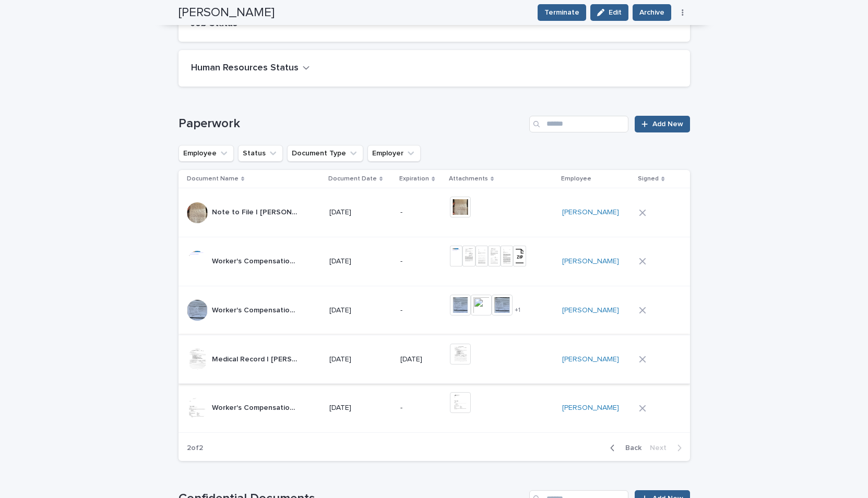 The height and width of the screenshot is (498, 868). Describe the element at coordinates (195, 448) in the screenshot. I see `p: 2 of 2` at that location.